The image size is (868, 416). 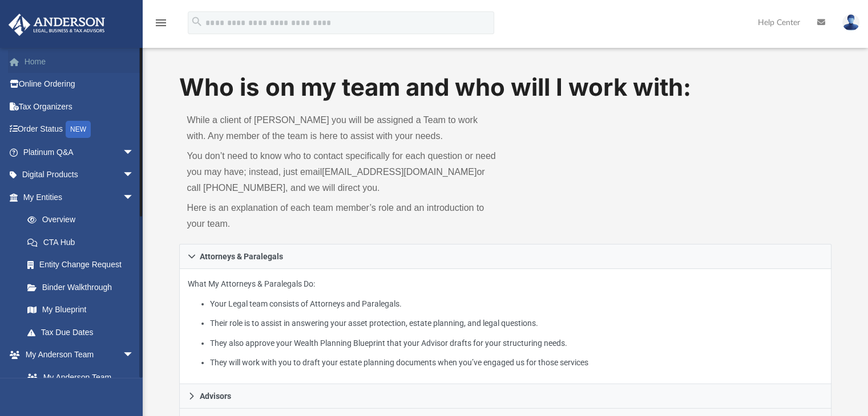 What do you see at coordinates (77, 355) in the screenshot?
I see `a: My Anderson Teamarrow_drop_down` at bounding box center [77, 355].